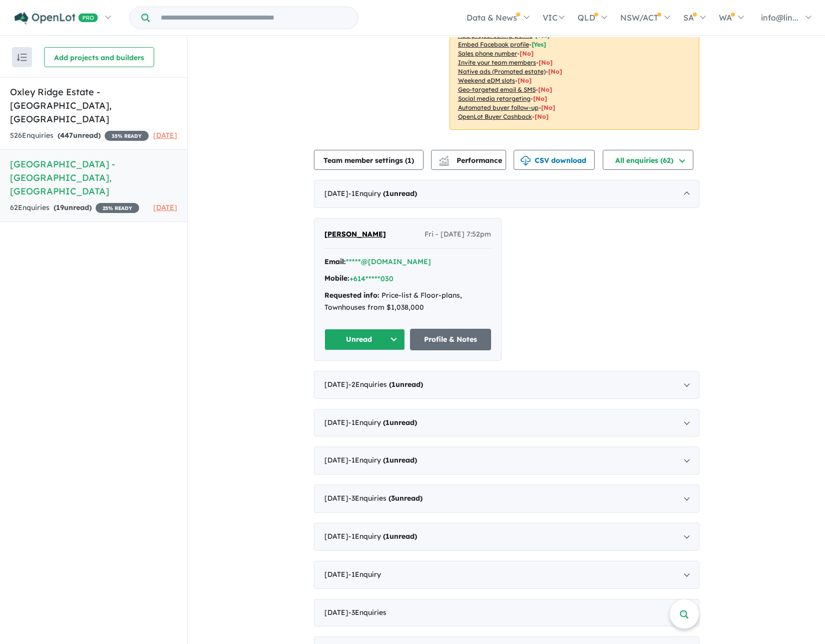  Describe the element at coordinates (648, 160) in the screenshot. I see `button: All enquiries (62)` at that location.